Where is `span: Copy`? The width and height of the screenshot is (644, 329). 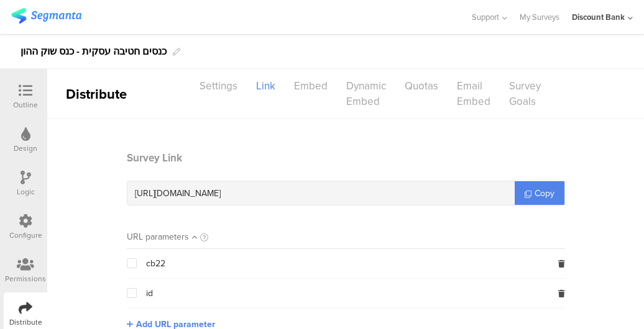
span: Copy is located at coordinates (545, 193).